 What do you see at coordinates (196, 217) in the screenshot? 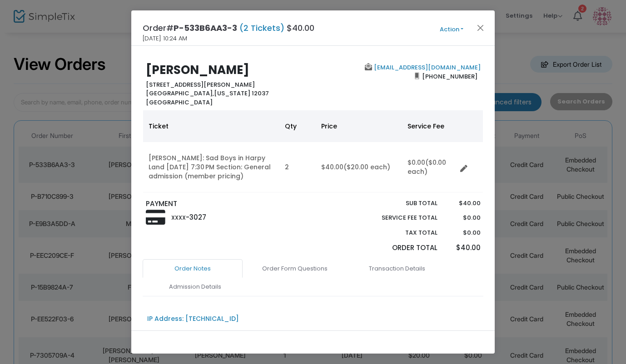
I see `span: -3027` at bounding box center [196, 217].